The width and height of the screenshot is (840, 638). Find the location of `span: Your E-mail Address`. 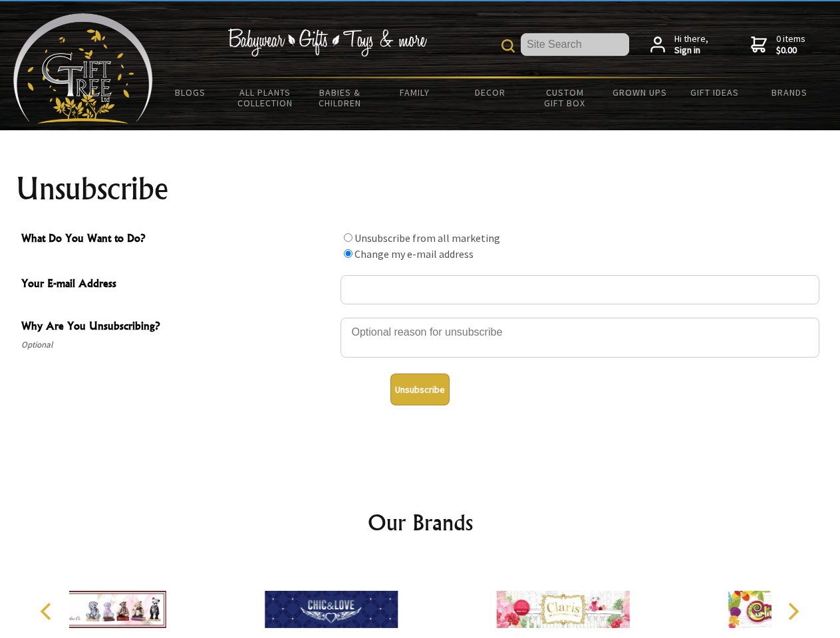

span: Your E-mail Address is located at coordinates (177, 285).